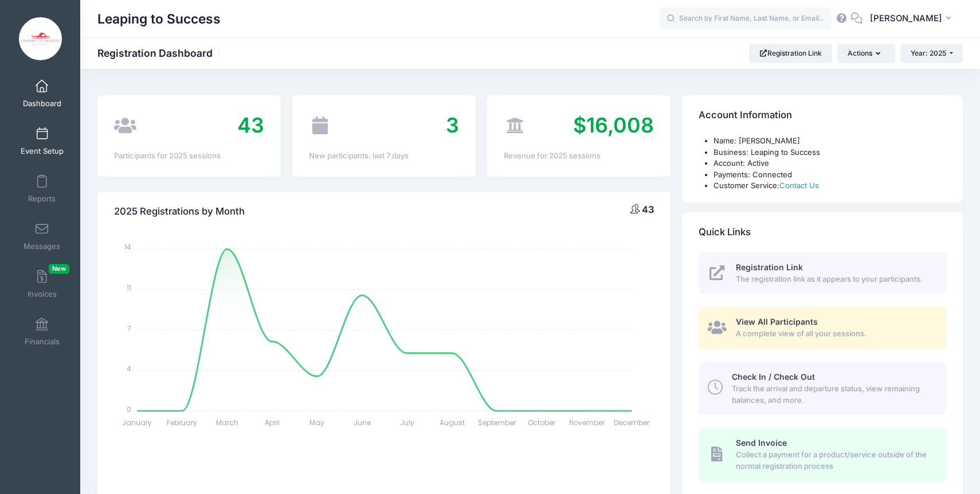  Describe the element at coordinates (42, 236) in the screenshot. I see `a: Messages` at that location.